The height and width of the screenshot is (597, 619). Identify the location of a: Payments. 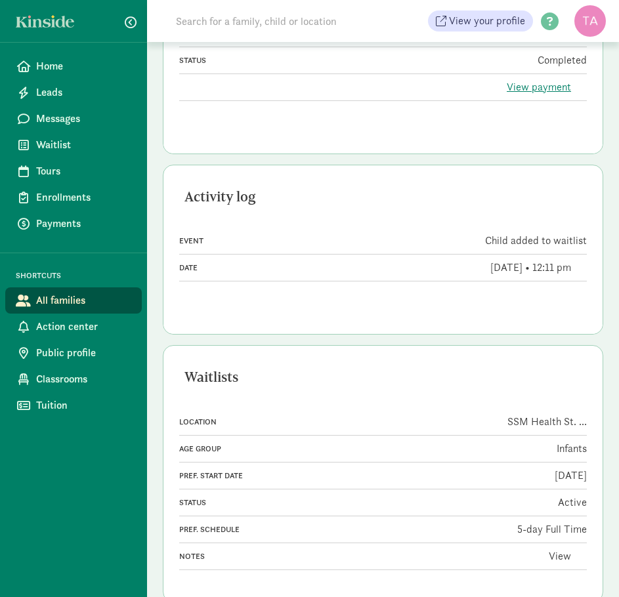
(73, 224).